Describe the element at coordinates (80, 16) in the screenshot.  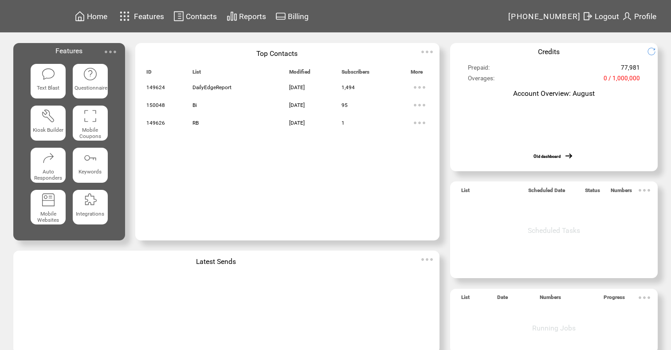
I see `img: home.svg` at that location.